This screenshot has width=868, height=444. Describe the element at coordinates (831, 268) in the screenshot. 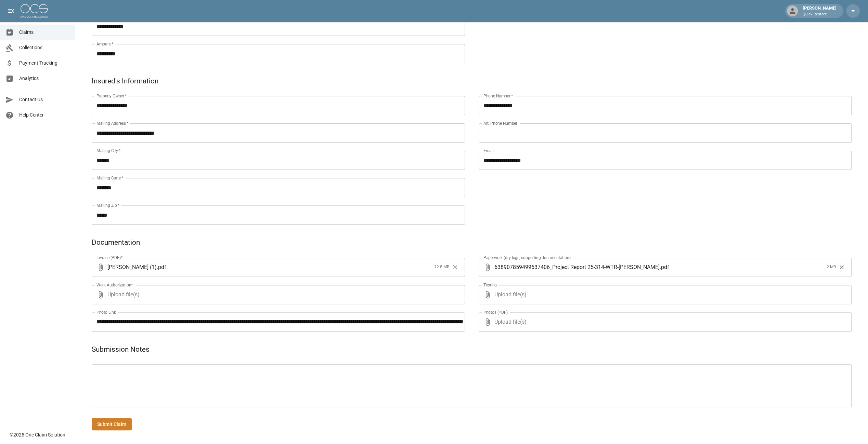

I see `span: 2 MB` at that location.